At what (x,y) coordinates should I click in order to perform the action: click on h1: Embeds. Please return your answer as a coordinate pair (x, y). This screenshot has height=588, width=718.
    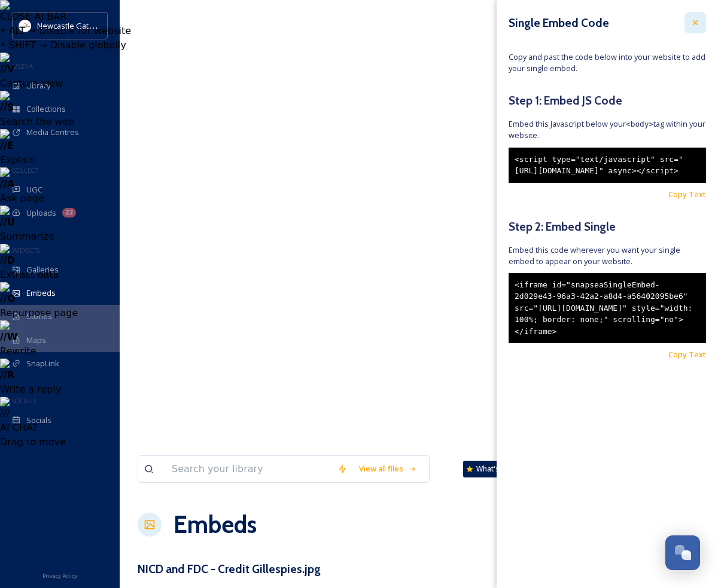
    Looking at the image, I should click on (215, 525).